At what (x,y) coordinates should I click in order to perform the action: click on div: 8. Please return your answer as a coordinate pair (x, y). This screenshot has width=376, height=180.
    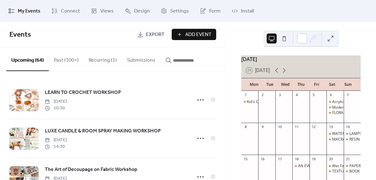
    Looking at the image, I should click on (245, 127).